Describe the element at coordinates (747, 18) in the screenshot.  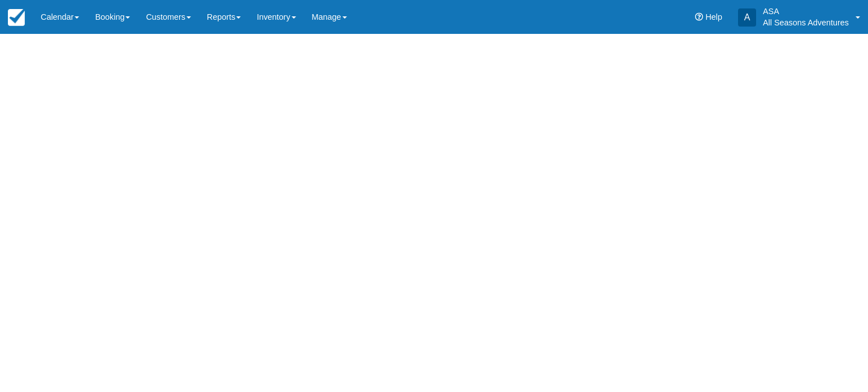
I see `div: A` at that location.